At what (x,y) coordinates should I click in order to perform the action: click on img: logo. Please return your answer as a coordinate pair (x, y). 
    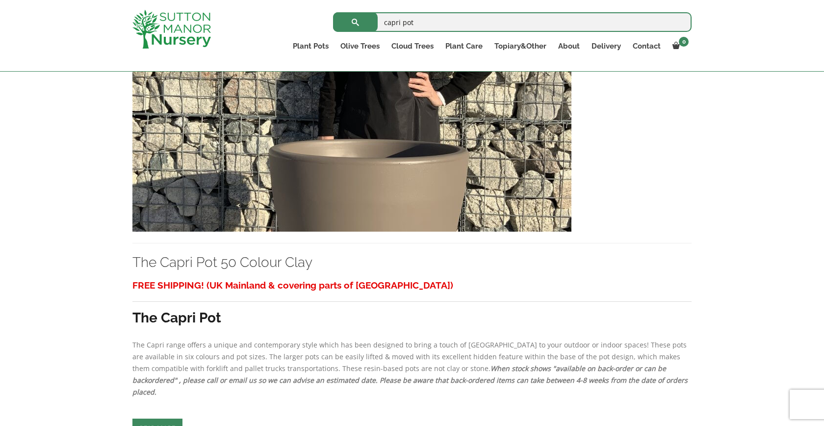
    Looking at the image, I should click on (172, 29).